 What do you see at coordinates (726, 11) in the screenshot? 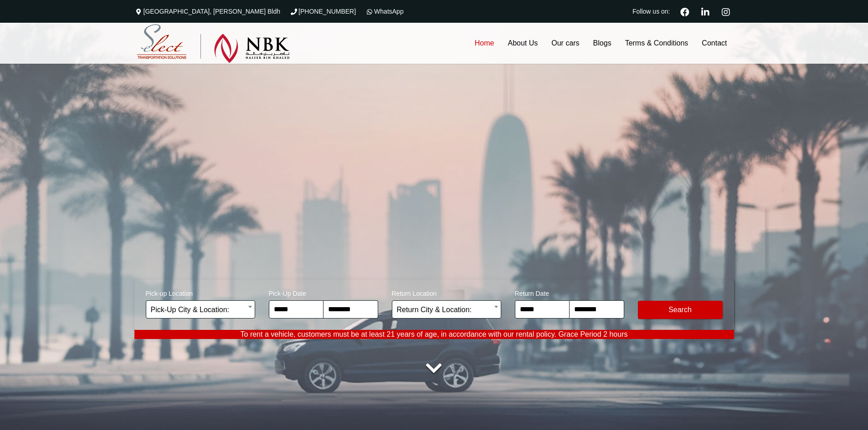
I see `a: Instagram` at bounding box center [726, 11].